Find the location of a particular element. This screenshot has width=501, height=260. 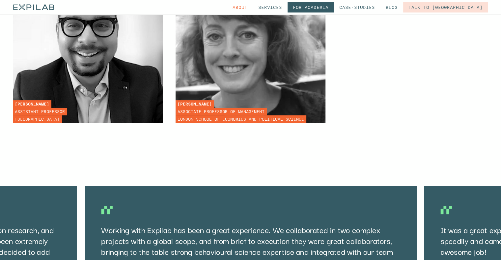

a: Services is located at coordinates (270, 7).